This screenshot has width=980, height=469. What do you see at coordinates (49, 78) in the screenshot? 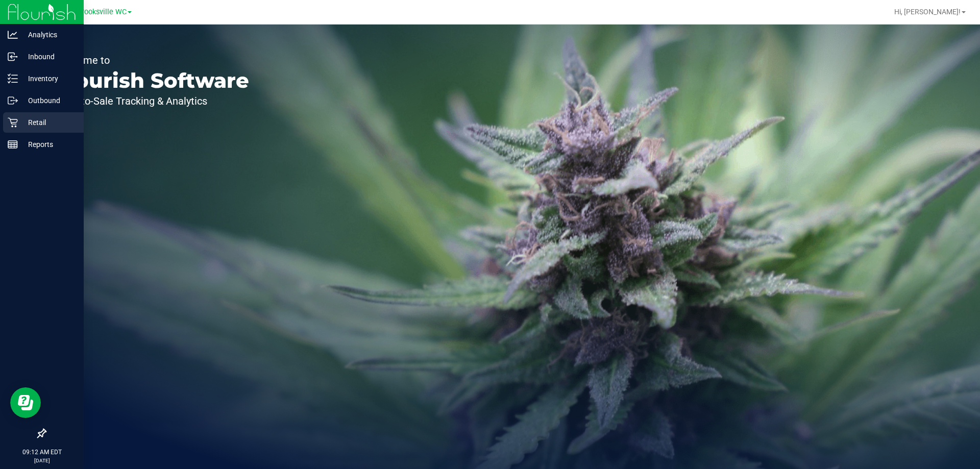
I see `p: Inventory` at bounding box center [49, 78].